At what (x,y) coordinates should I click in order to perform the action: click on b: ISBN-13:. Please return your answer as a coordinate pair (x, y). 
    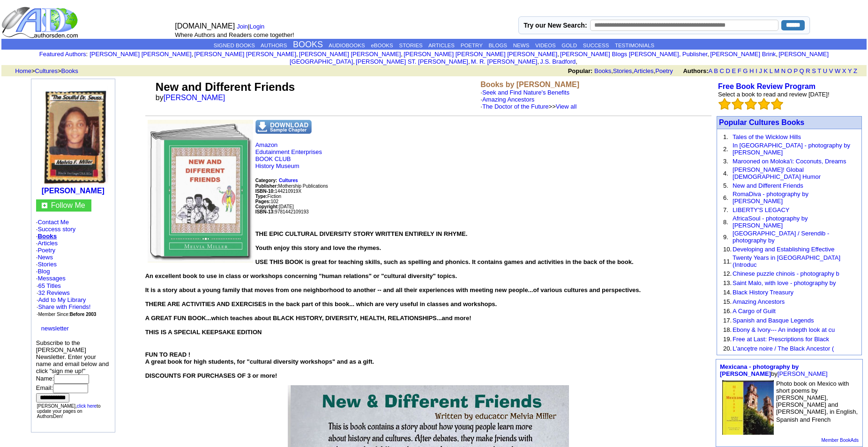
    Looking at the image, I should click on (265, 212).